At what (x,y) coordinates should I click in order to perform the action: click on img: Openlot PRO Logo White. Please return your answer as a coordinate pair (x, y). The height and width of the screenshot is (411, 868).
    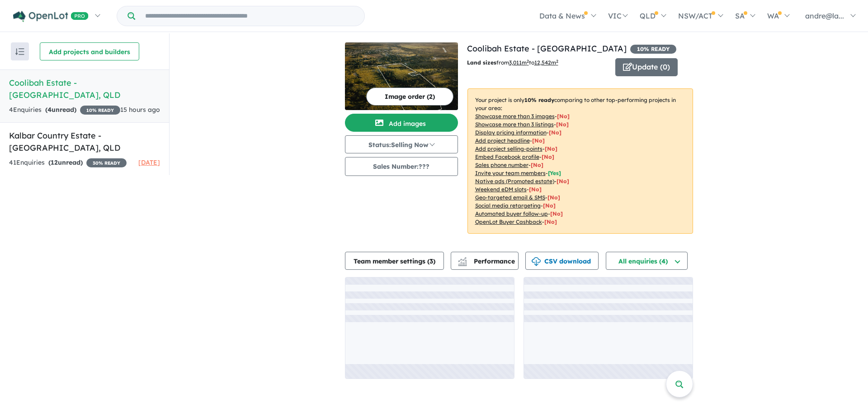
    Looking at the image, I should click on (51, 16).